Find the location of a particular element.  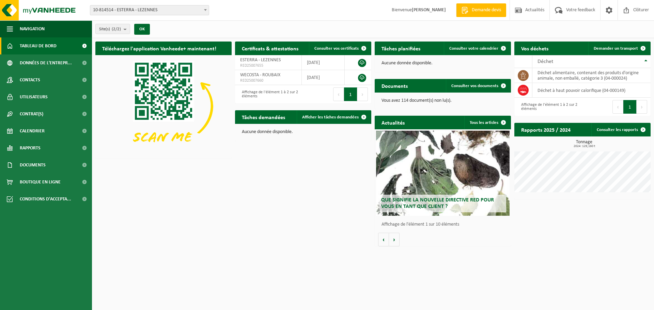

a: Consulter vos documents is located at coordinates (478, 86).